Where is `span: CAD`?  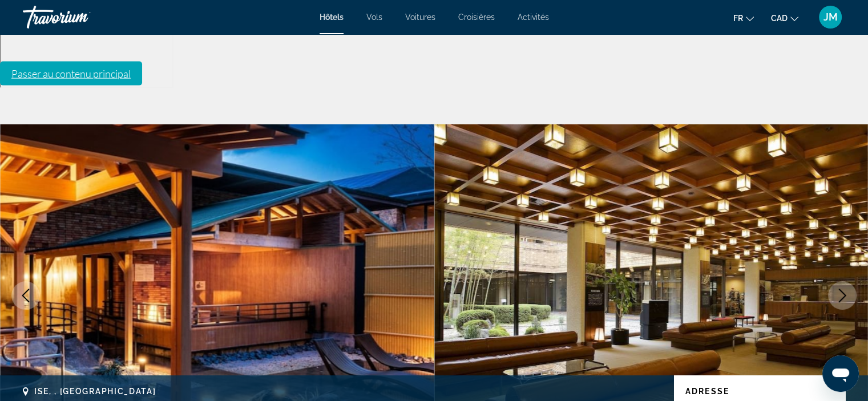
span: CAD is located at coordinates (779, 18).